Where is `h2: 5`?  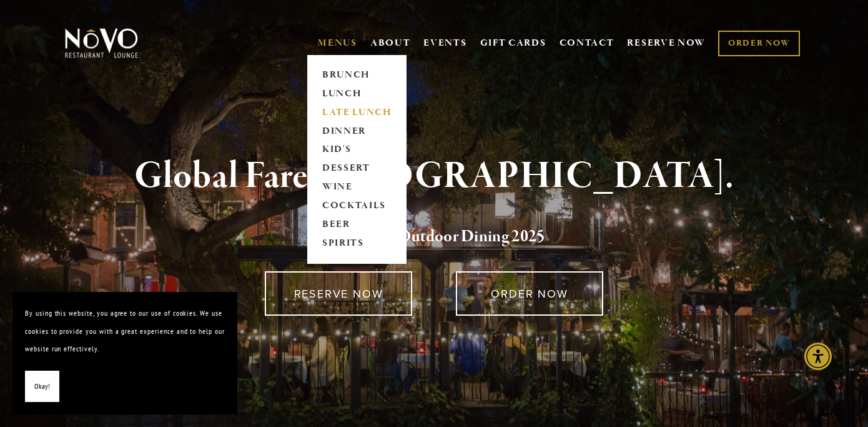 h2: 5 is located at coordinates (434, 237).